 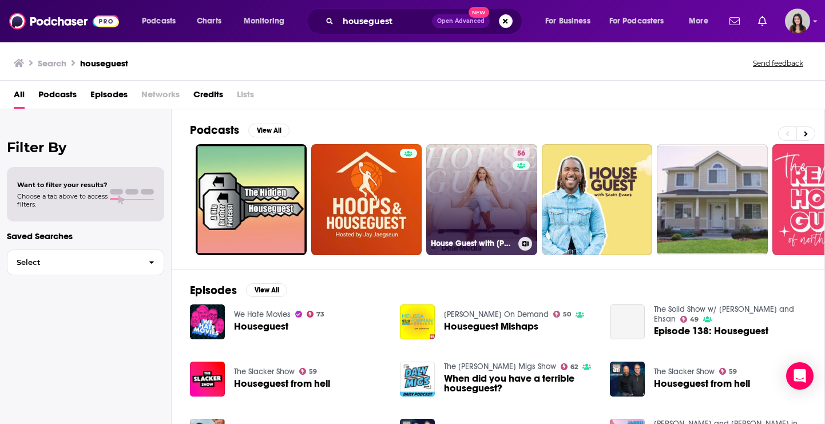 What do you see at coordinates (85, 236) in the screenshot?
I see `p: Saved Searches` at bounding box center [85, 236].